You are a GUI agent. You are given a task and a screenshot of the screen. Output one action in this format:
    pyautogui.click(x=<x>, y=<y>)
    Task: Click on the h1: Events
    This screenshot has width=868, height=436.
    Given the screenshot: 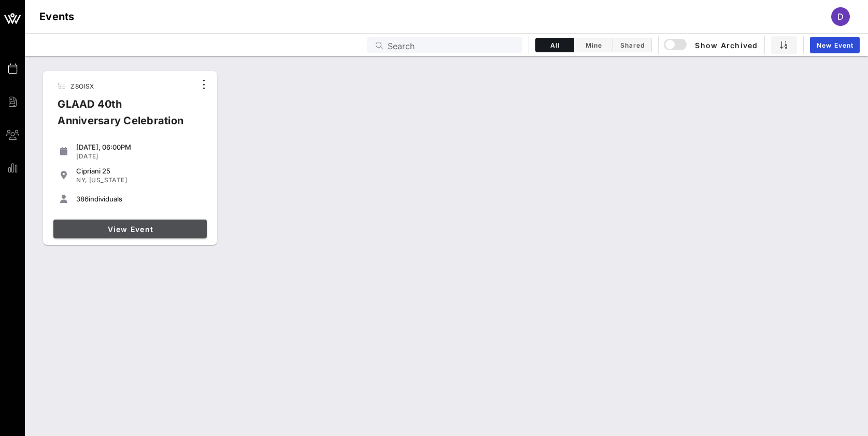 What is the action you would take?
    pyautogui.click(x=57, y=17)
    